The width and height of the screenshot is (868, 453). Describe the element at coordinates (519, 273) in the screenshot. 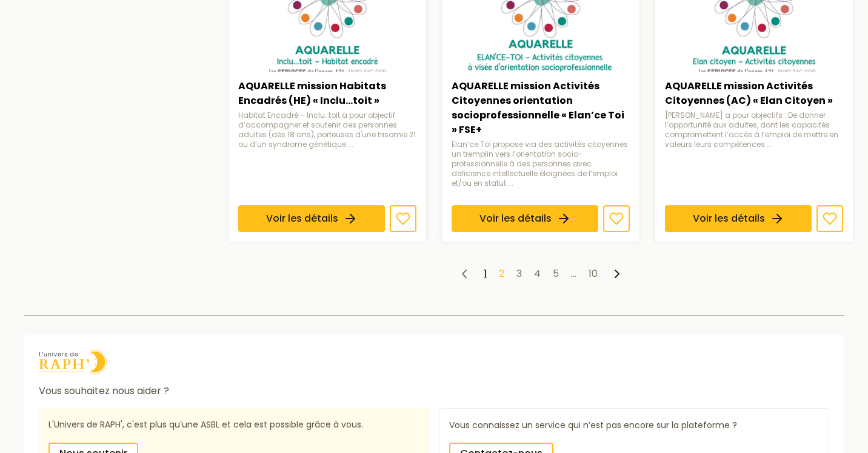

I see `a: 3` at that location.